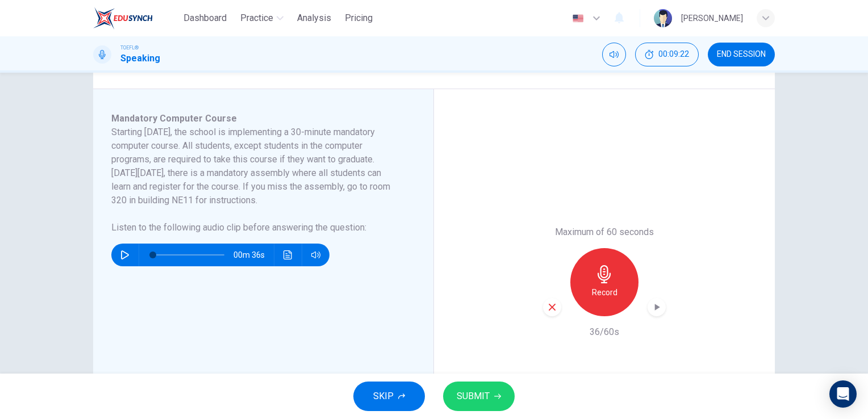 Image resolution: width=868 pixels, height=419 pixels. Describe the element at coordinates (358, 18) in the screenshot. I see `span: Pricing` at that location.